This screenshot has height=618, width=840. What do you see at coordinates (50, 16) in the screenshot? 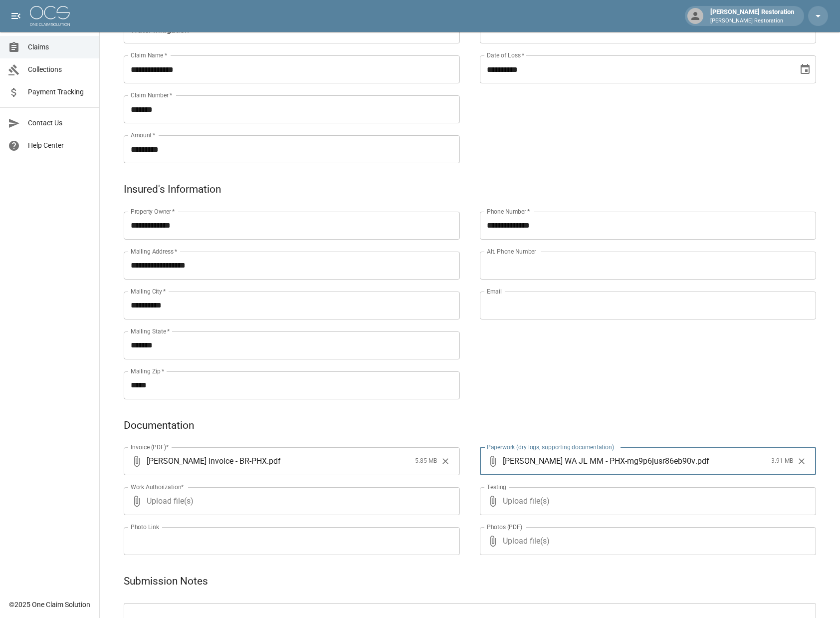
I see `img: ocs-logo-white-transparent.png` at bounding box center [50, 16].